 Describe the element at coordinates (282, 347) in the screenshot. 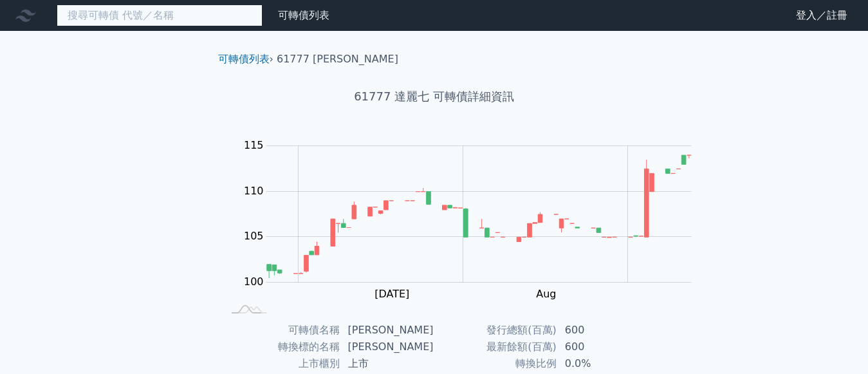

I see `td: 轉換標的名稱` at that location.